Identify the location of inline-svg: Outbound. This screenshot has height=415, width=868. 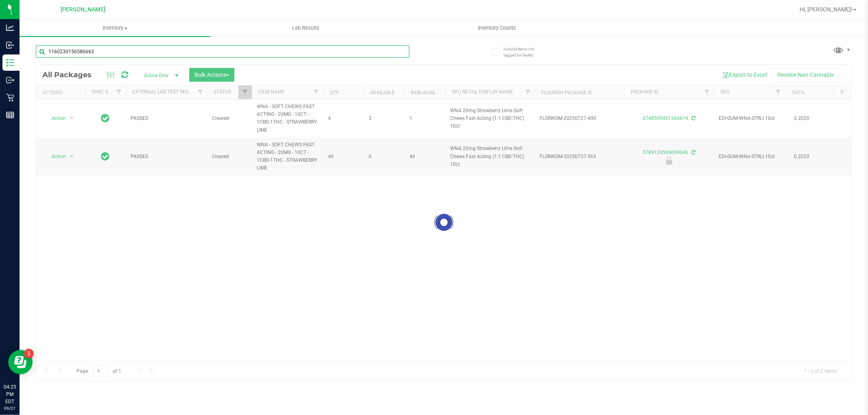
(10, 80).